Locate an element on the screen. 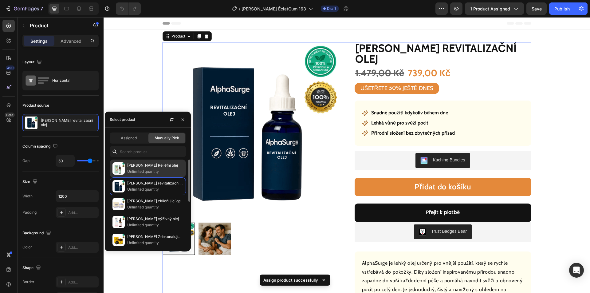 The width and height of the screenshot is (590, 293). div: Product source is located at coordinates (36, 105).